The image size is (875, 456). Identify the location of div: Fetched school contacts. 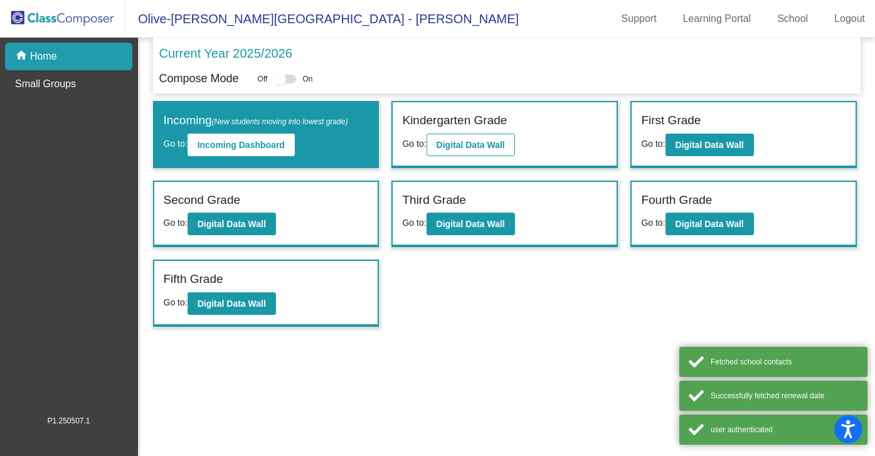
(784, 362).